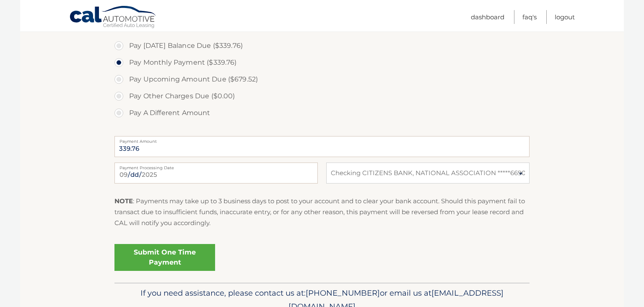 This screenshot has width=644, height=307. What do you see at coordinates (322, 147) in the screenshot?
I see `input: Payment Amount` at bounding box center [322, 147].